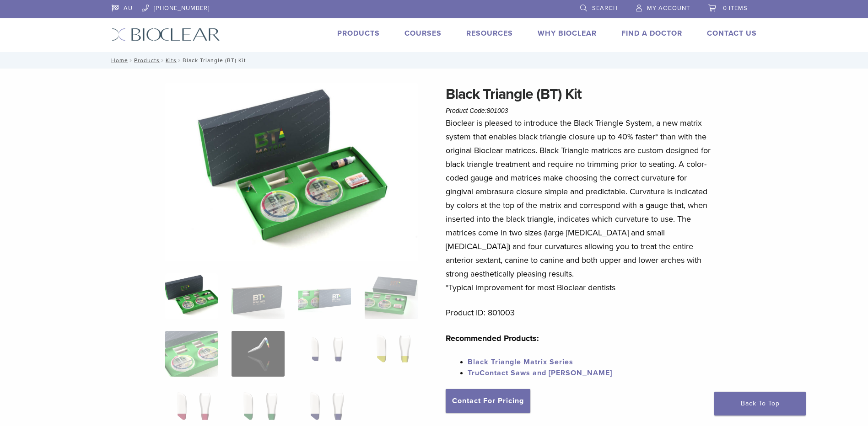  I want to click on span: Product Code:, so click(477, 111).